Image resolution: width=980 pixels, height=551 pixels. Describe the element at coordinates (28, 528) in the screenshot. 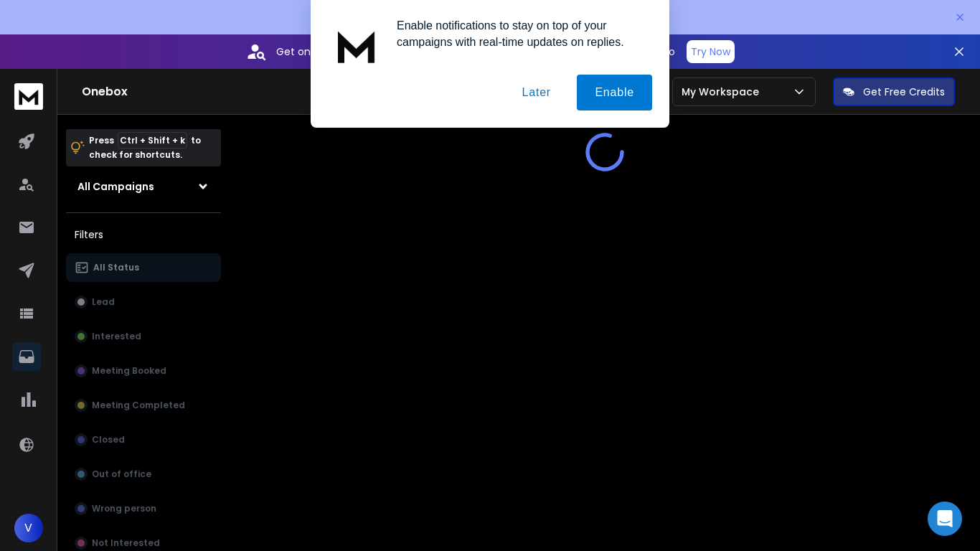

I see `button: V` at that location.